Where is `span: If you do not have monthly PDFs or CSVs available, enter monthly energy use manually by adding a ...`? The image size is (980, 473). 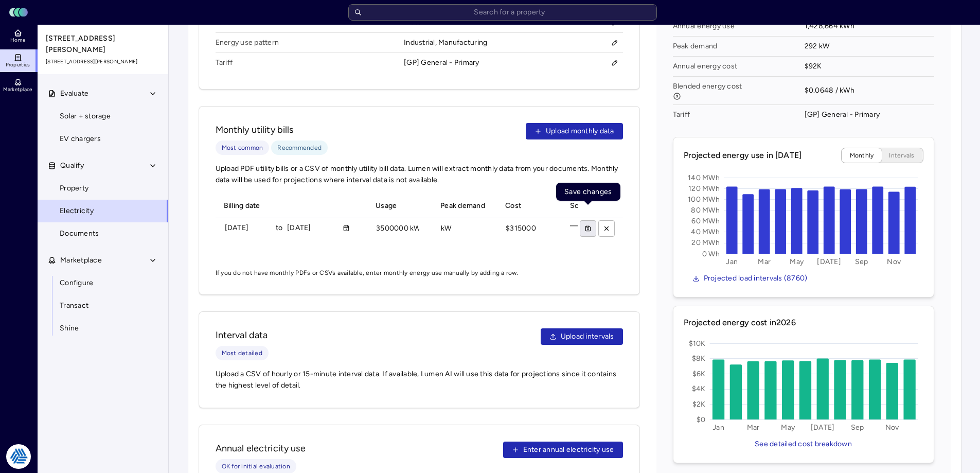 span: If you do not have monthly PDFs or CSVs available, enter monthly energy use manually by adding a ... is located at coordinates (419, 273).